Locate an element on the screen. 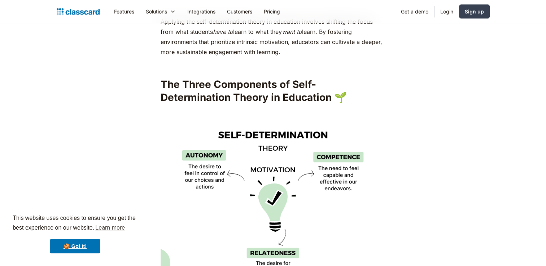 This screenshot has width=546, height=266. a: Pricing is located at coordinates (272, 11).